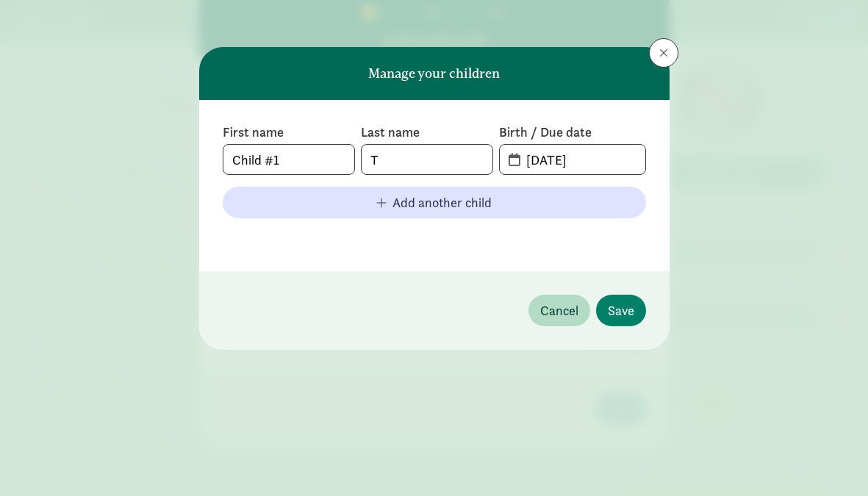  Describe the element at coordinates (580, 160) in the screenshot. I see `input: MM-DD-YYYY` at that location.